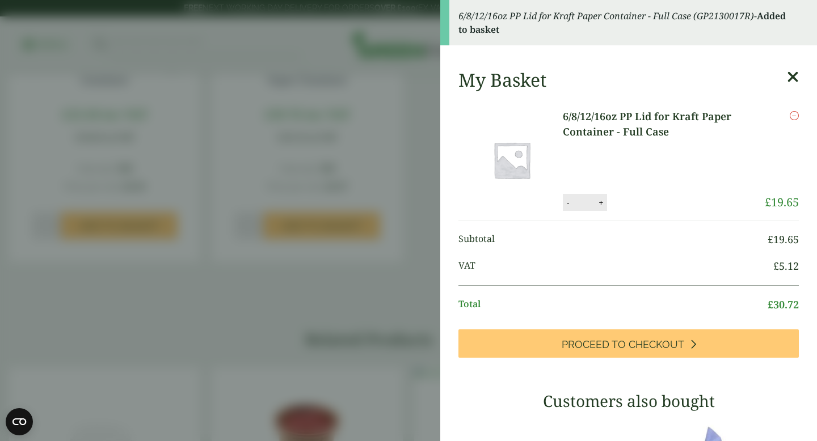 The height and width of the screenshot is (441, 817). I want to click on h2: My Basket, so click(502, 80).